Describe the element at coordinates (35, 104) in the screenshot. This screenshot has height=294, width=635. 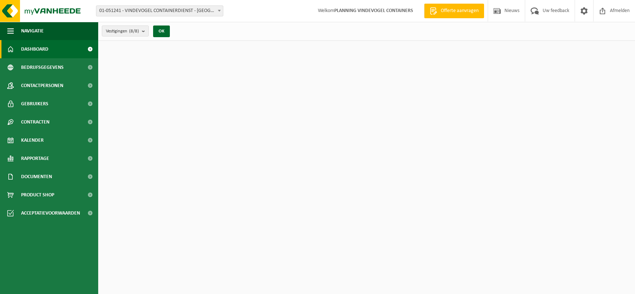
I see `span: Gebruikers` at that location.